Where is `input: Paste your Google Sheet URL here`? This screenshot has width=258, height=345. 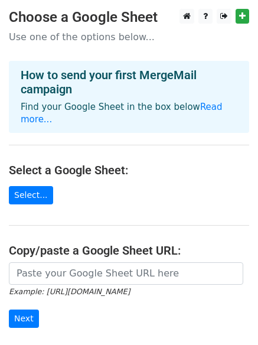 input: Paste your Google Sheet URL here is located at coordinates (126, 274).